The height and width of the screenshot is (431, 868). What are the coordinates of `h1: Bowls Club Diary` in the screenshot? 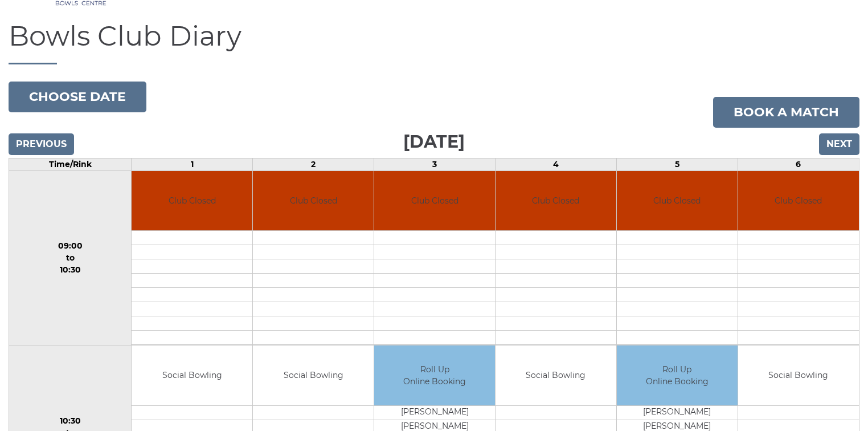 It's located at (434, 43).